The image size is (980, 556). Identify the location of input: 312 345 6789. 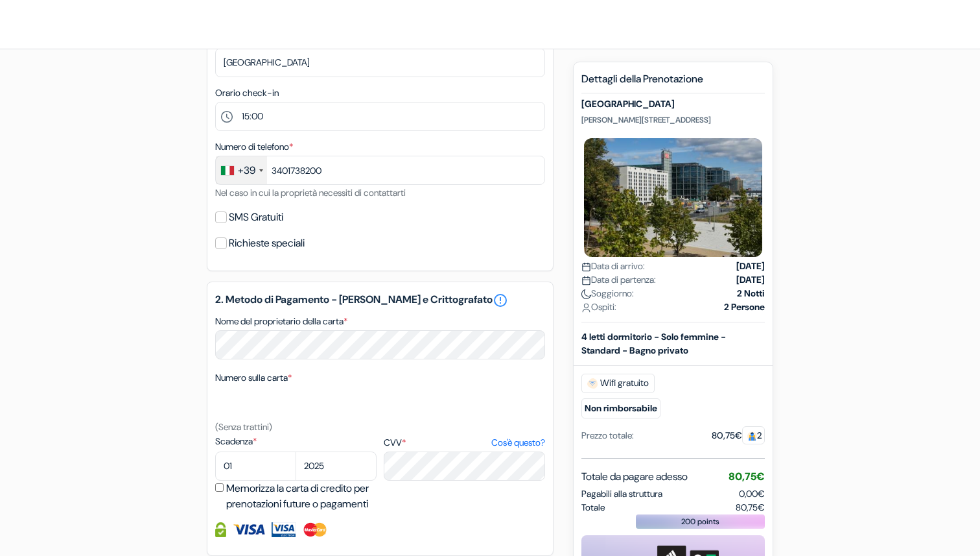
(380, 170).